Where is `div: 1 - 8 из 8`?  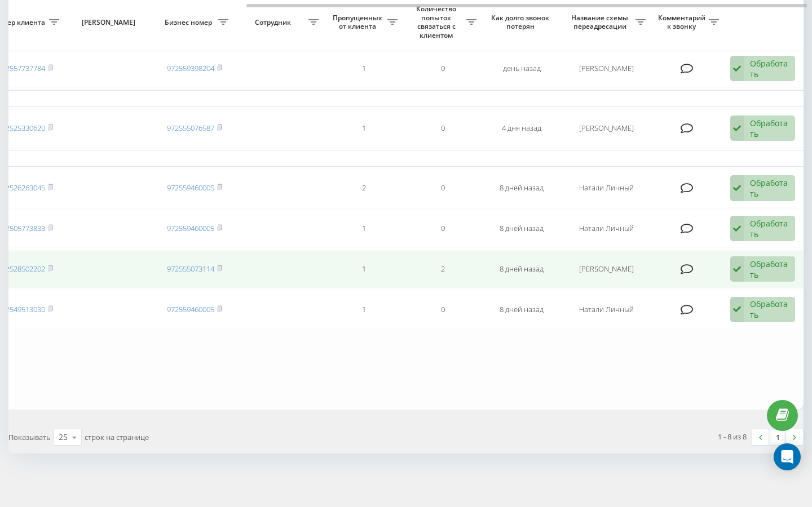 div: 1 - 8 из 8 is located at coordinates (732, 436).